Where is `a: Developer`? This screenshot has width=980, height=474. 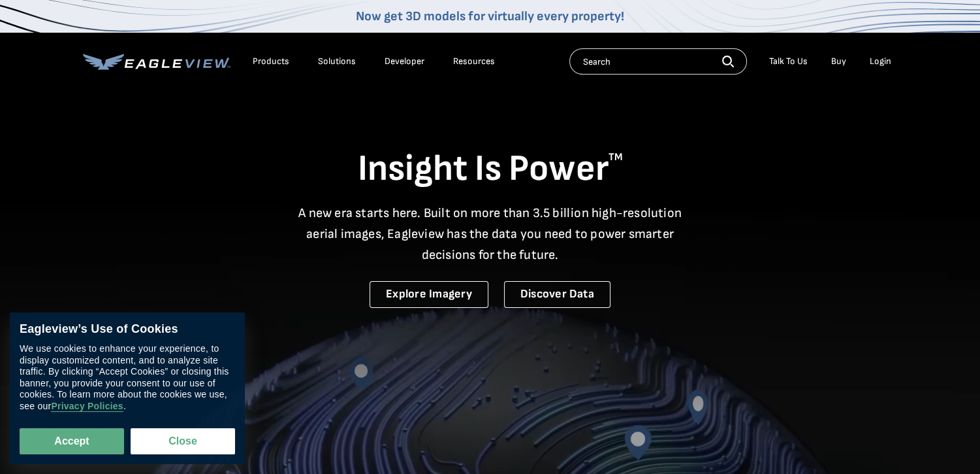
a: Developer is located at coordinates (404, 61).